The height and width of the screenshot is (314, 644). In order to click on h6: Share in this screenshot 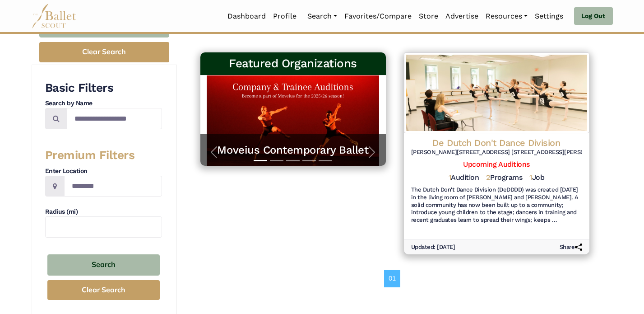, I will do `click(571, 247)`.